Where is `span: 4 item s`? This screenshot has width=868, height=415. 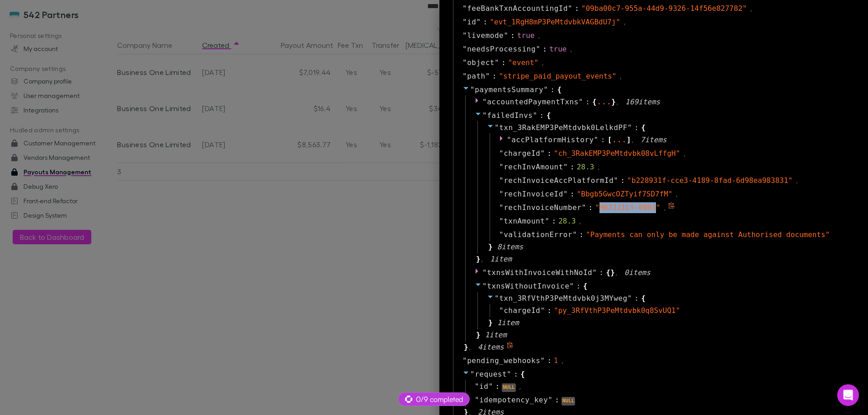 span: 4 item s is located at coordinates (491, 347).